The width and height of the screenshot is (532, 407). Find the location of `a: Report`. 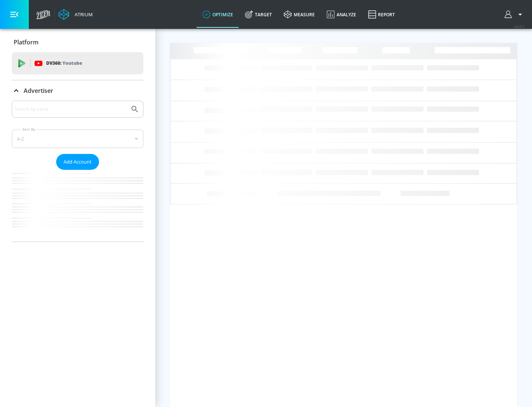

a: Report is located at coordinates (381, 14).